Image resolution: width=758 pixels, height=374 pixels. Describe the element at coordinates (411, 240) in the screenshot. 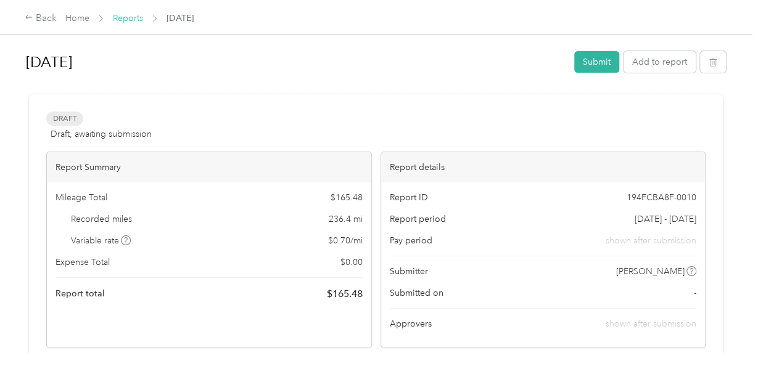

I see `span: Pay period` at that location.